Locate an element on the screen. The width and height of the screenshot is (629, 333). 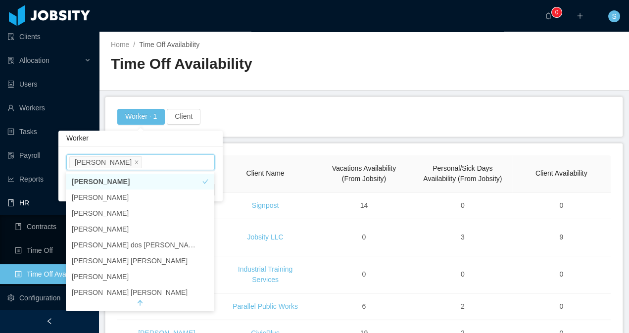
a: icon: robotUsers is located at coordinates (49, 84).